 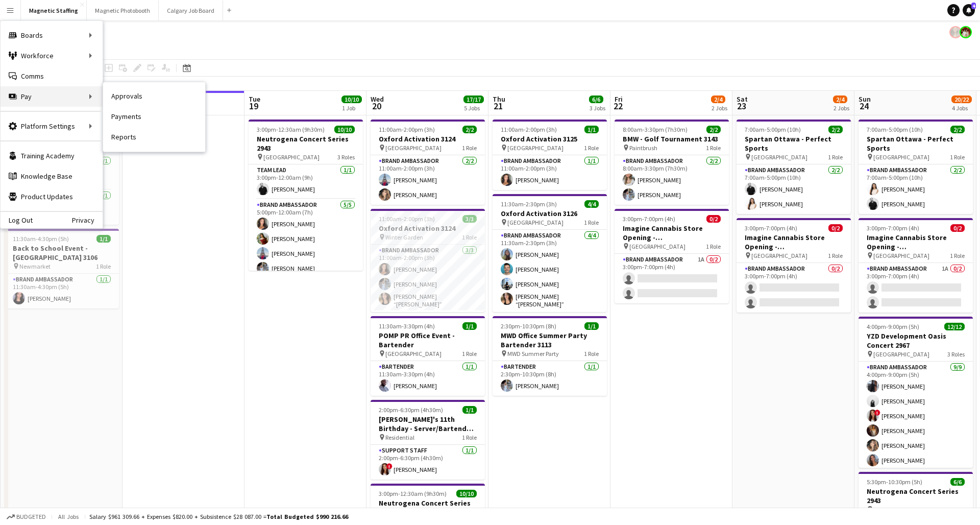 I want to click on span: Wed, so click(x=377, y=99).